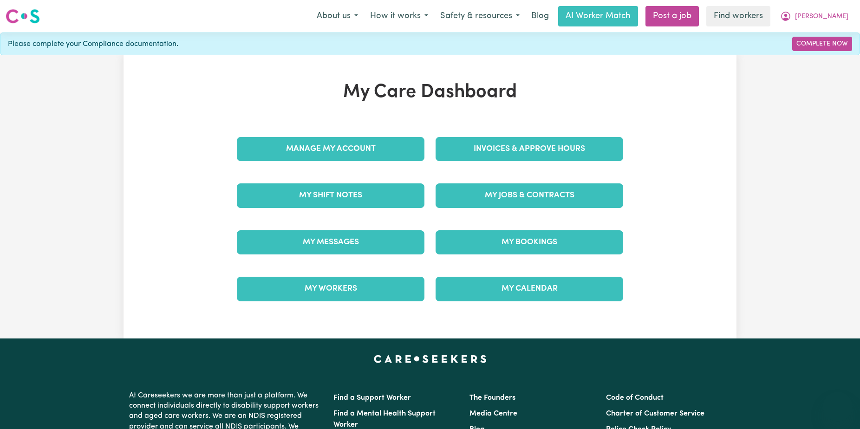 The image size is (860, 429). Describe the element at coordinates (430, 359) in the screenshot. I see `a: Careseekers home page` at that location.